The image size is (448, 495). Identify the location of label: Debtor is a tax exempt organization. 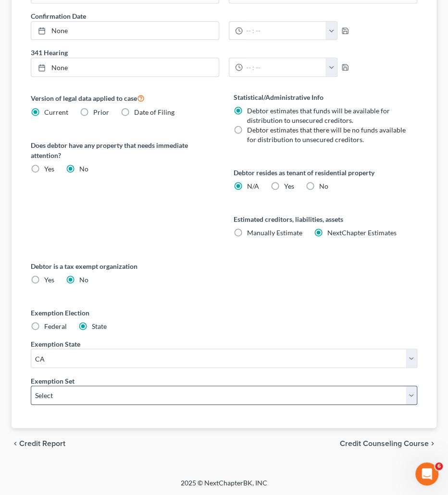
(224, 266).